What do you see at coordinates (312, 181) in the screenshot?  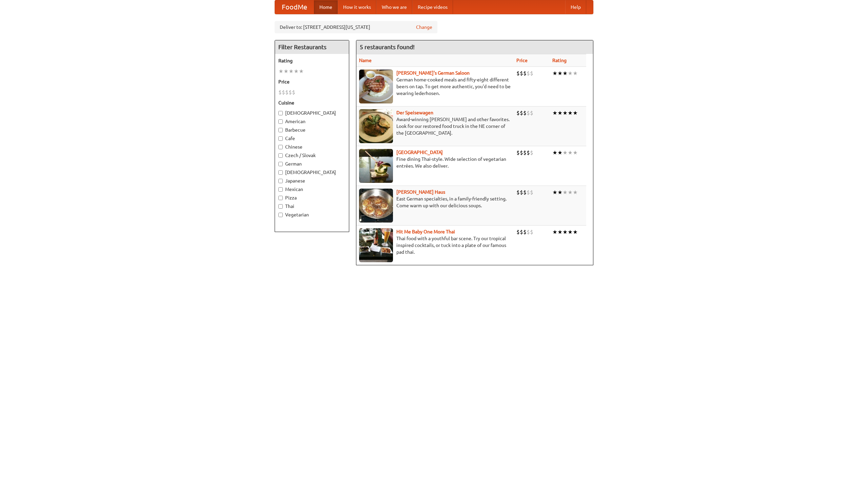 I see `label: Japanese` at bounding box center [312, 181].